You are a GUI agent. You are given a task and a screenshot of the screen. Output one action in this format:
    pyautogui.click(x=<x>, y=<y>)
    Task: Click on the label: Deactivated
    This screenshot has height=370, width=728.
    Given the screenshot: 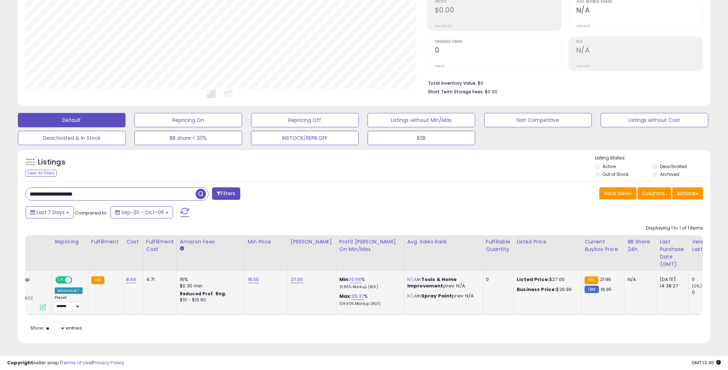 What is the action you would take?
    pyautogui.click(x=673, y=166)
    